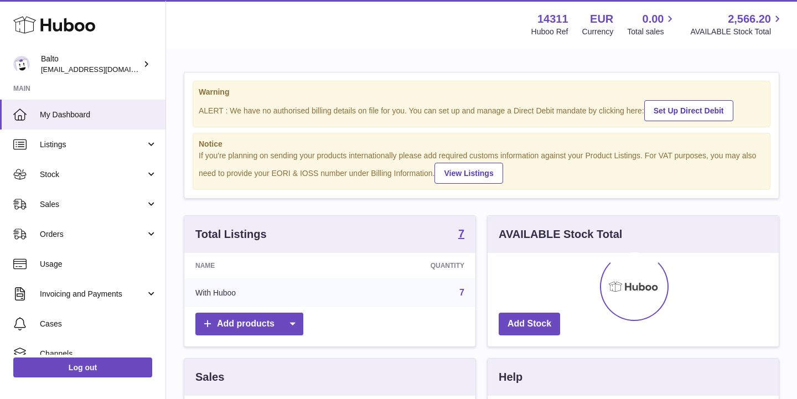 Image resolution: width=797 pixels, height=399 pixels. Describe the element at coordinates (481, 144) in the screenshot. I see `strong: Notice` at that location.